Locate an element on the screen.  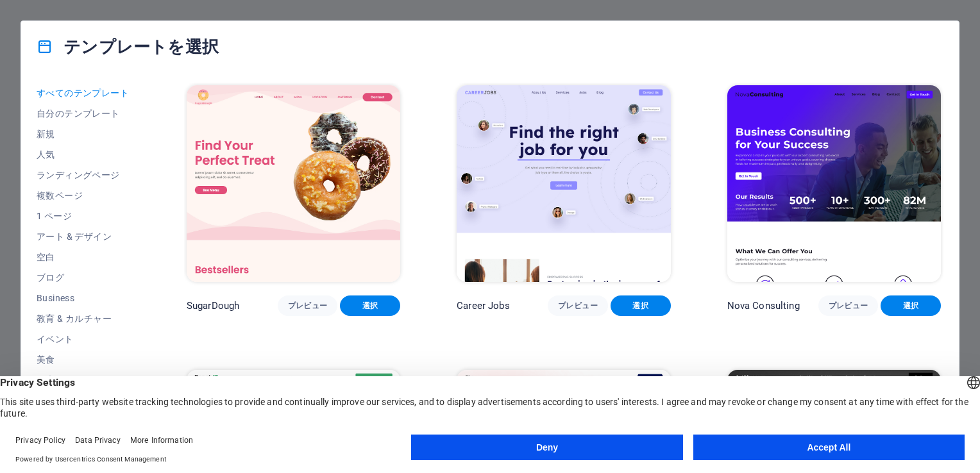
span: 教育 & カルチャー is located at coordinates (84, 319).